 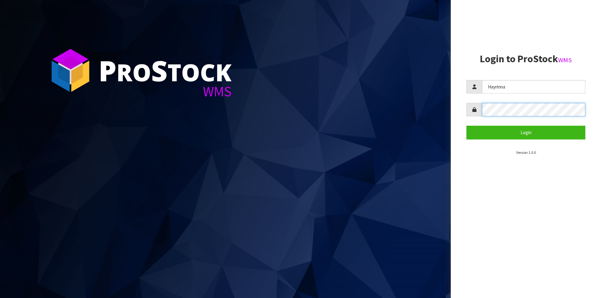 I want to click on h2: Login to ProStock, so click(x=526, y=59).